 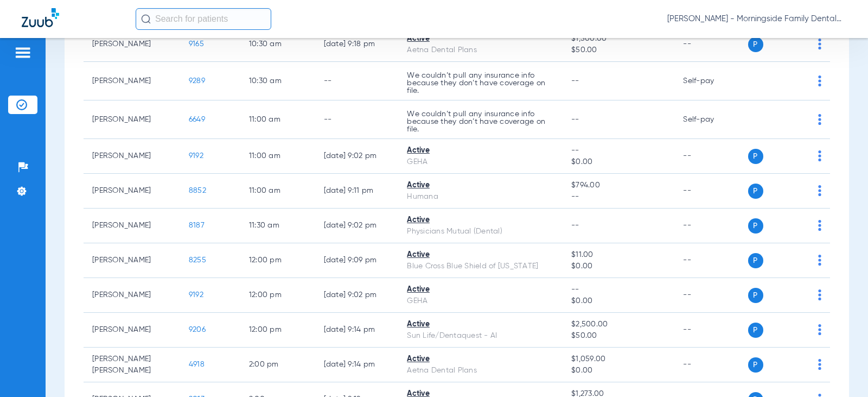 I want to click on td: 2:00 PM, so click(x=278, y=365).